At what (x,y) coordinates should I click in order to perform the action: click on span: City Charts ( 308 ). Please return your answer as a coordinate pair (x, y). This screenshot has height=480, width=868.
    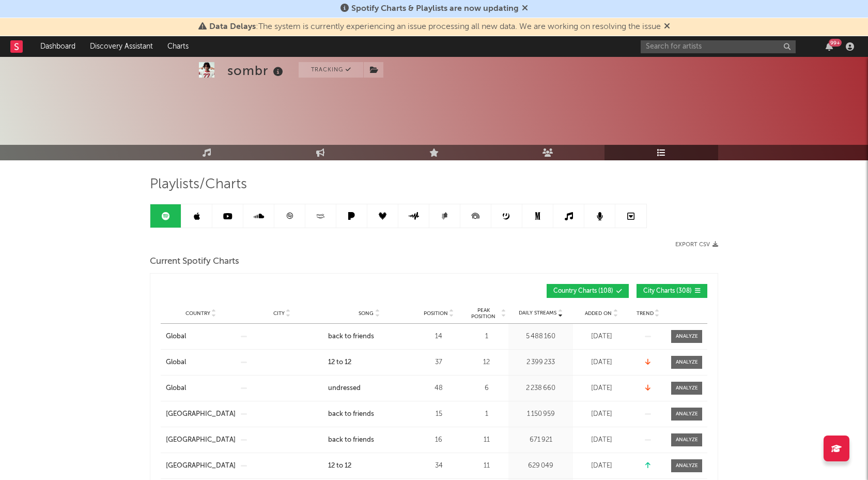
    Looking at the image, I should click on (668, 291).